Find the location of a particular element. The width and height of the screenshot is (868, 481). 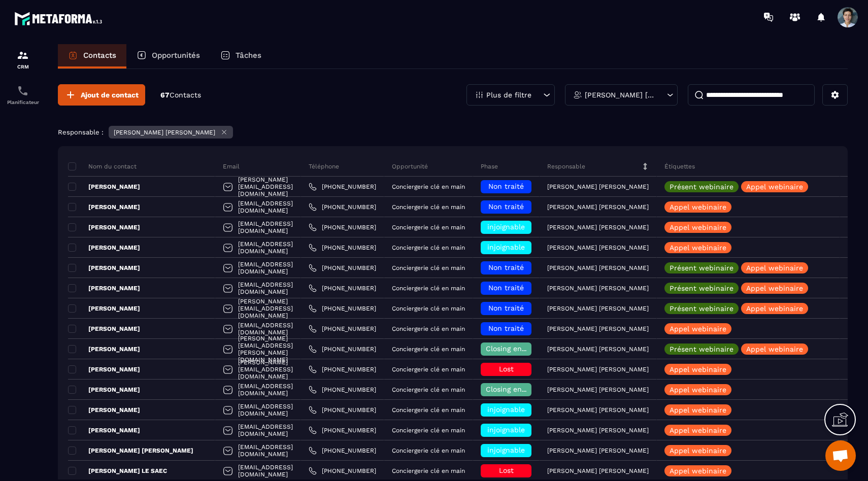

a: Opportunités is located at coordinates (168, 56).